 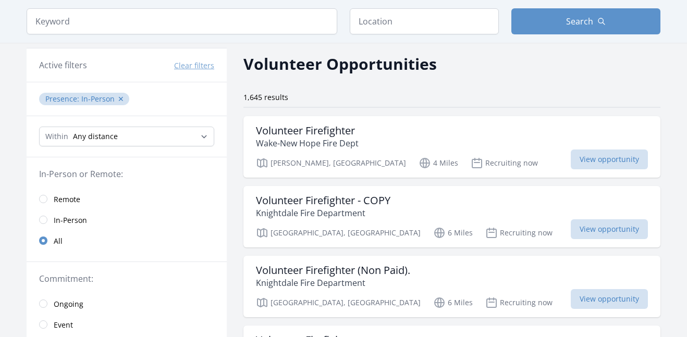 I want to click on span: Presence :, so click(x=63, y=99).